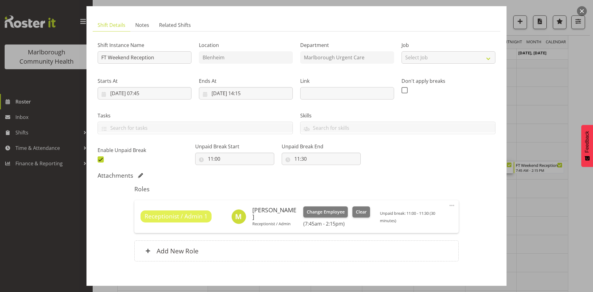  I want to click on span: Feedback, so click(588, 142).